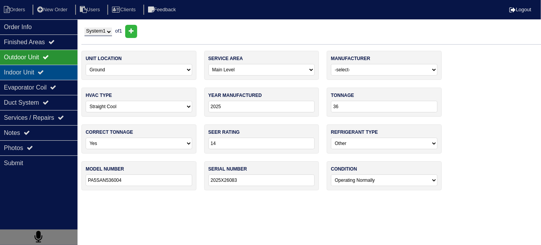  What do you see at coordinates (124, 9) in the screenshot?
I see `a: Clients` at bounding box center [124, 9].